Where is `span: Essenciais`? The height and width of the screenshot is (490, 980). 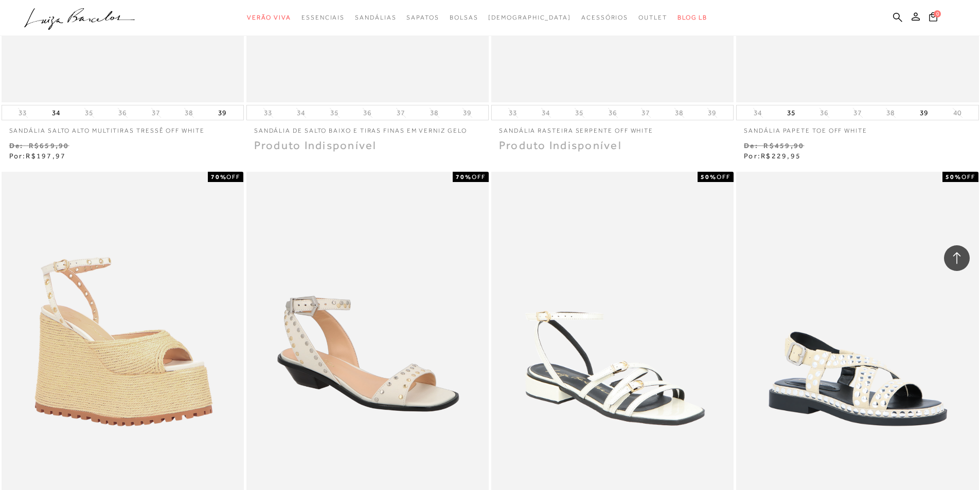
span: Essenciais is located at coordinates (323, 17).